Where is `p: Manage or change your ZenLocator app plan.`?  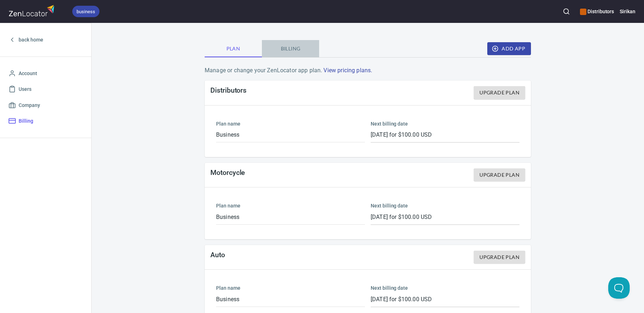
p: Manage or change your ZenLocator app plan. is located at coordinates (368, 70).